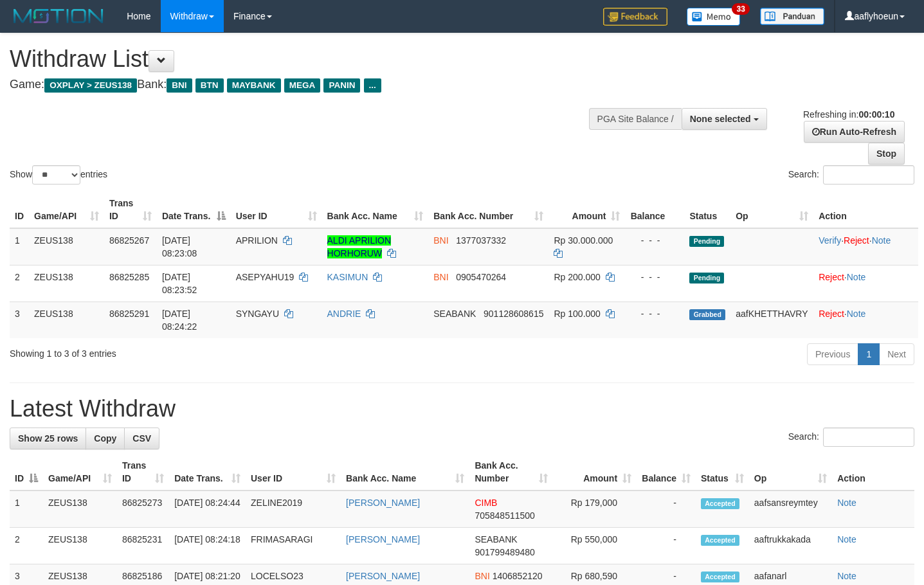 The width and height of the screenshot is (924, 585). What do you see at coordinates (595, 509) in the screenshot?
I see `td: Rp 179,000` at bounding box center [595, 509].